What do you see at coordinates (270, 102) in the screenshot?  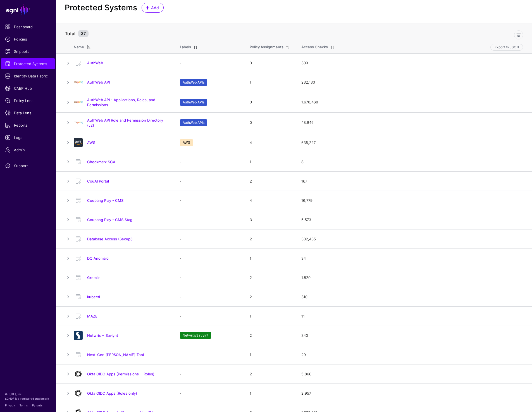 I see `td: 0` at bounding box center [270, 102].